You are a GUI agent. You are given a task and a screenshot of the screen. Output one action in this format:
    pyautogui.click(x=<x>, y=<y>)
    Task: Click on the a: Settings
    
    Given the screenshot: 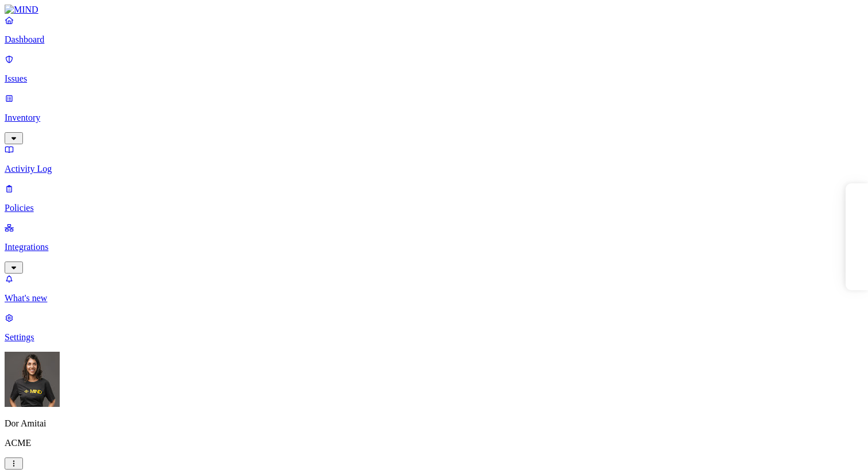 What is the action you would take?
    pyautogui.click(x=434, y=327)
    